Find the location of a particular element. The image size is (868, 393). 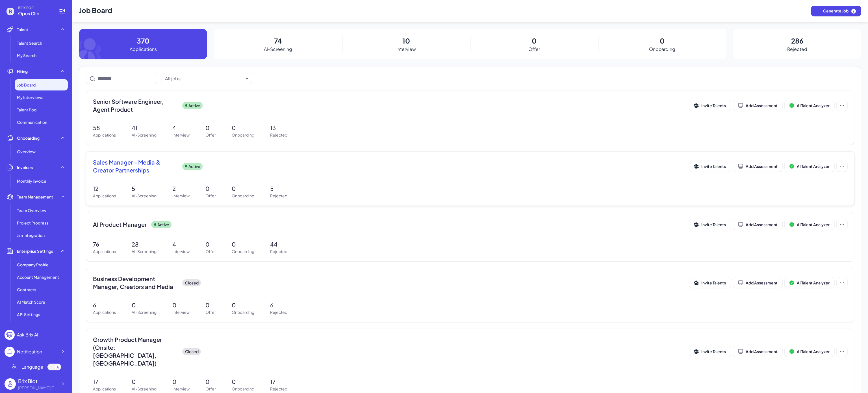

span: Senior Software Engineer, Agent Product is located at coordinates (136, 106).